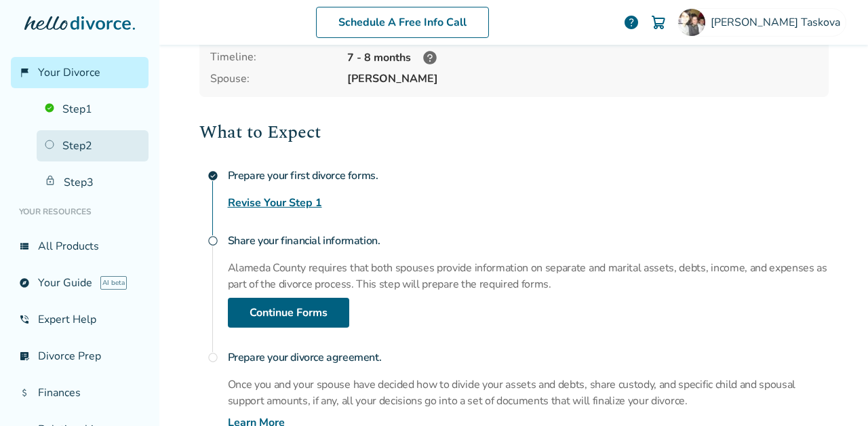 Image resolution: width=868 pixels, height=426 pixels. I want to click on span: attach_money, so click(25, 393).